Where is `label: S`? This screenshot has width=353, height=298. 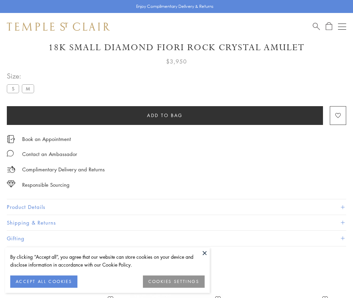
label: S is located at coordinates (13, 88).